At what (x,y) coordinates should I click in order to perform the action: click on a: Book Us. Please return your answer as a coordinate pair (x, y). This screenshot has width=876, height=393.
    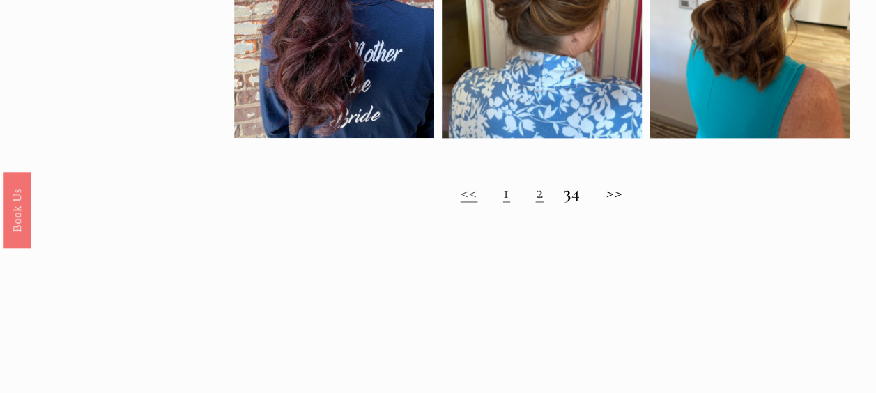
    Looking at the image, I should click on (17, 210).